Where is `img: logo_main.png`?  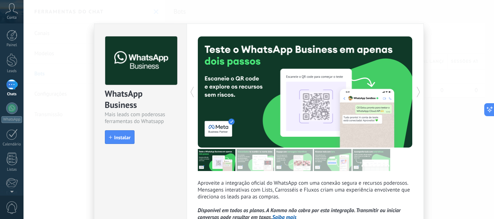 img: logo_main.png is located at coordinates (141, 61).